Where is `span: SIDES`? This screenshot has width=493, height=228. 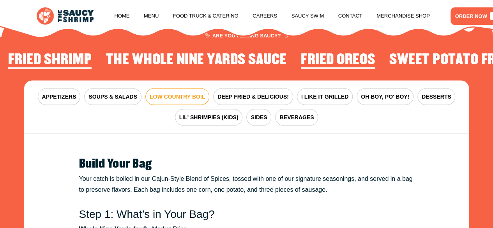
span: SIDES is located at coordinates (259, 117).